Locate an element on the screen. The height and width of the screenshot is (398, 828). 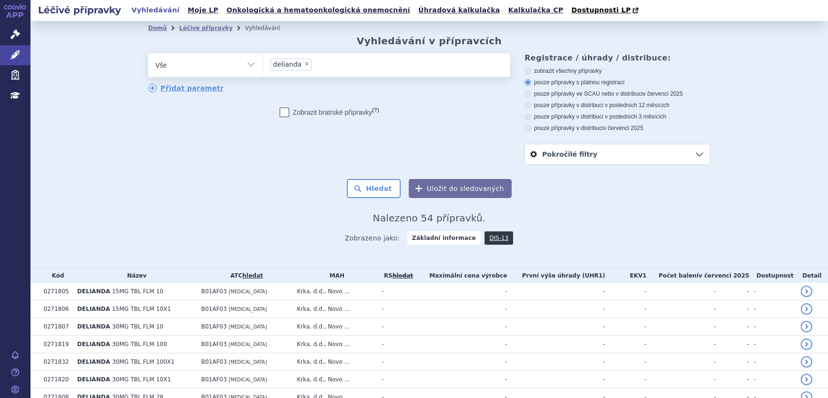
a: Přidat parametr is located at coordinates (186, 88).